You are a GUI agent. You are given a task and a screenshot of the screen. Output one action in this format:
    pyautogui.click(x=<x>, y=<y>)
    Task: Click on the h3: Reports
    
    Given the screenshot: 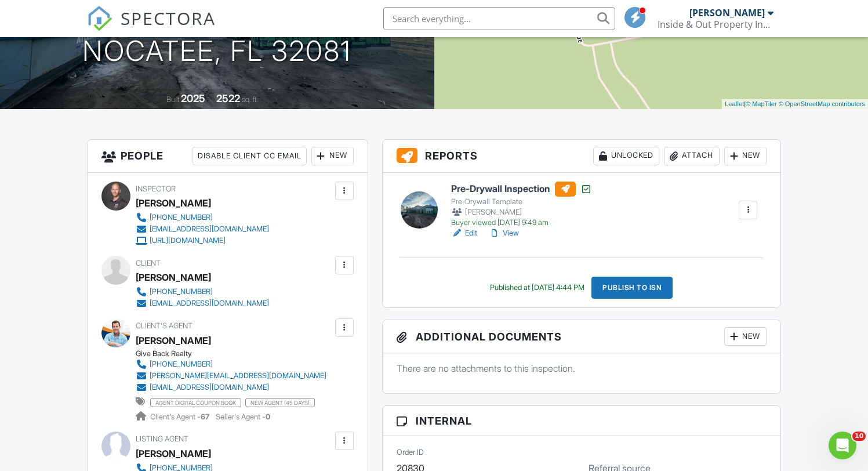 What is the action you would take?
    pyautogui.click(x=582, y=156)
    